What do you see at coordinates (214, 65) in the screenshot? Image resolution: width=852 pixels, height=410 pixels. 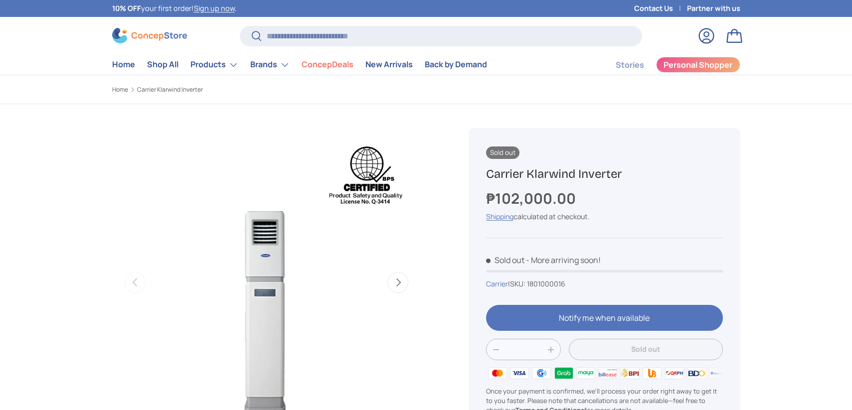 I see `summary: Products` at bounding box center [214, 65].